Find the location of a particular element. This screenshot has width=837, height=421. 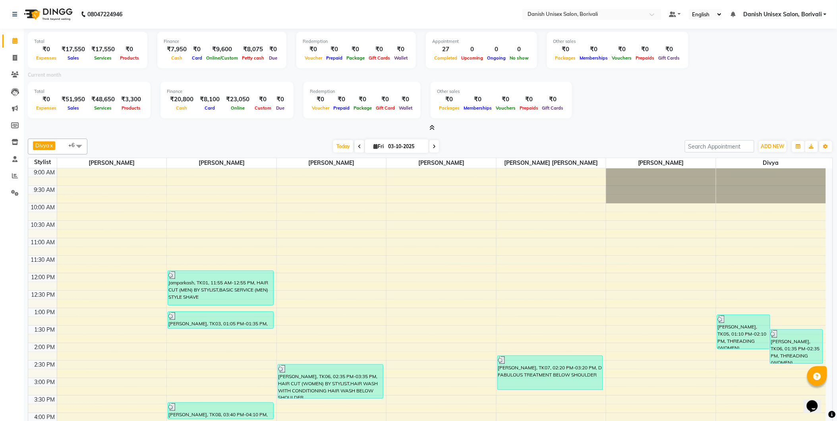

span: Fri is located at coordinates (378, 146).